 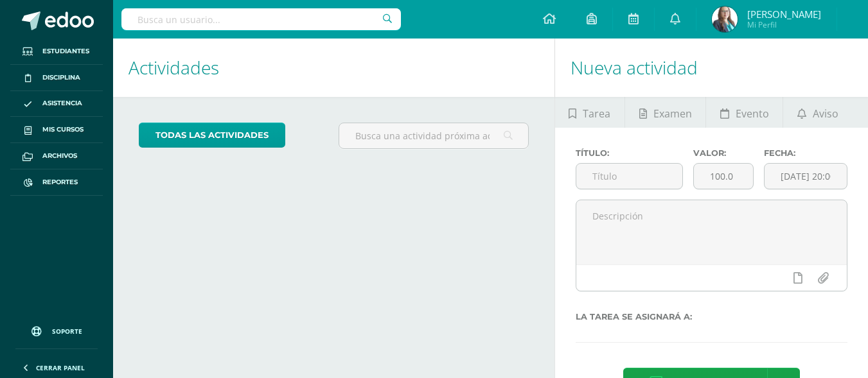 I want to click on span: Estudiantes, so click(x=65, y=52).